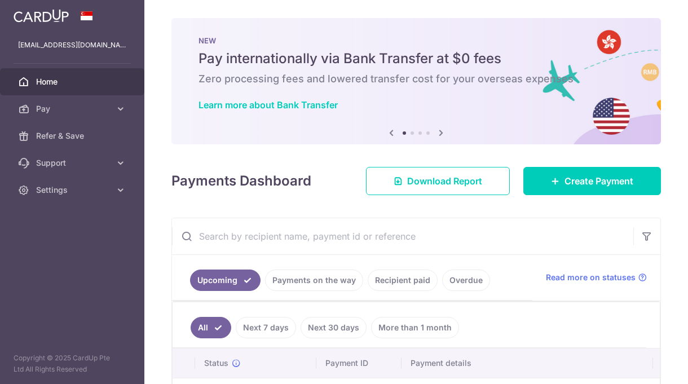 The height and width of the screenshot is (384, 688). I want to click on a: Upcoming, so click(225, 280).